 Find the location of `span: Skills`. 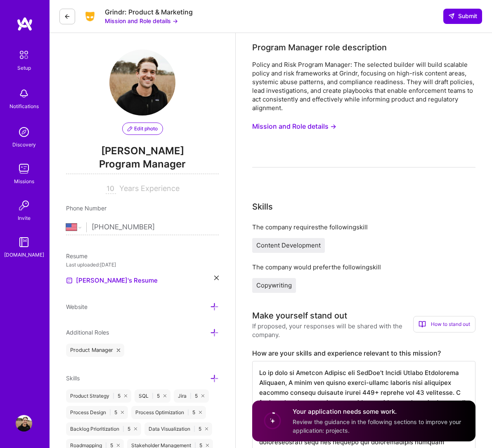

span: Skills is located at coordinates (72, 378).